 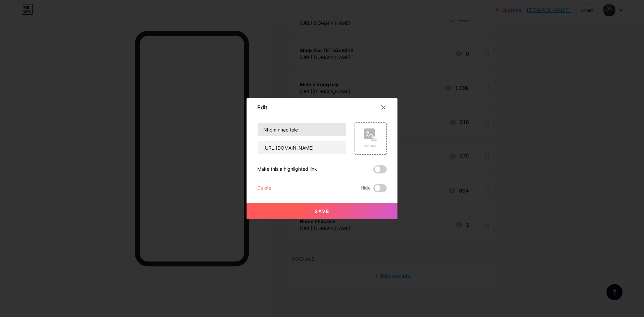 What do you see at coordinates (287, 170) in the screenshot?
I see `div: Make this a highlighted link` at bounding box center [287, 170].